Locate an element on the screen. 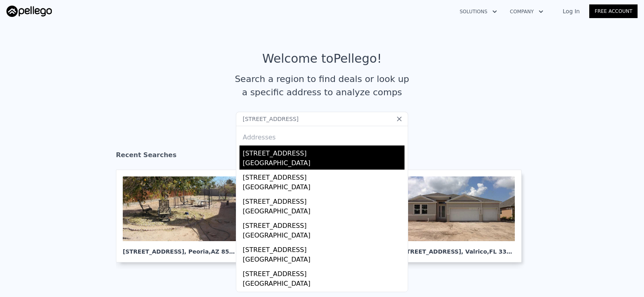 This screenshot has width=644, height=297. button: Solutions is located at coordinates (478, 12).